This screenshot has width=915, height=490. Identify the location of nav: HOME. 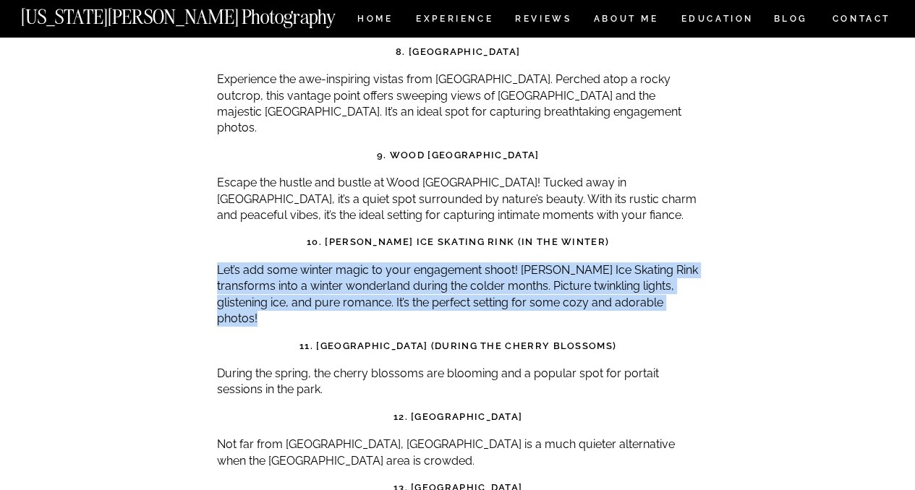
(375, 20).